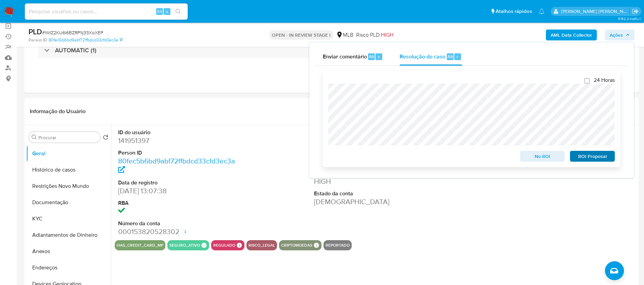 The image size is (644, 285). Describe the element at coordinates (76, 50) in the screenshot. I see `h3: AUTOMATIC (1)` at that location.